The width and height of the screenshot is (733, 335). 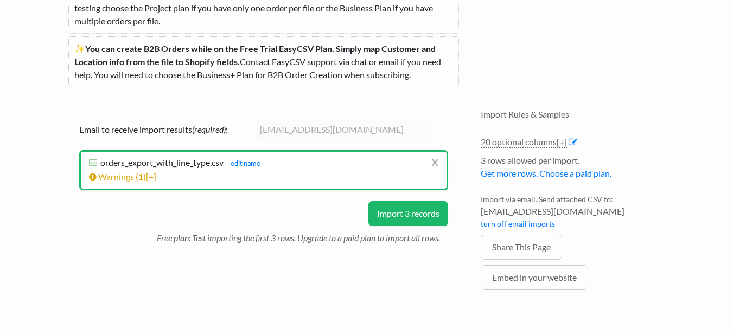 What do you see at coordinates (521, 247) in the screenshot?
I see `a: Share This Page` at bounding box center [521, 247].